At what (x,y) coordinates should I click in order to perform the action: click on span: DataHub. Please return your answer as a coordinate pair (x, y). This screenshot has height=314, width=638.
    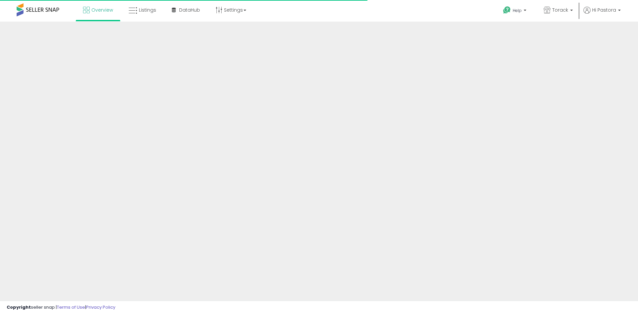
    Looking at the image, I should click on (189, 10).